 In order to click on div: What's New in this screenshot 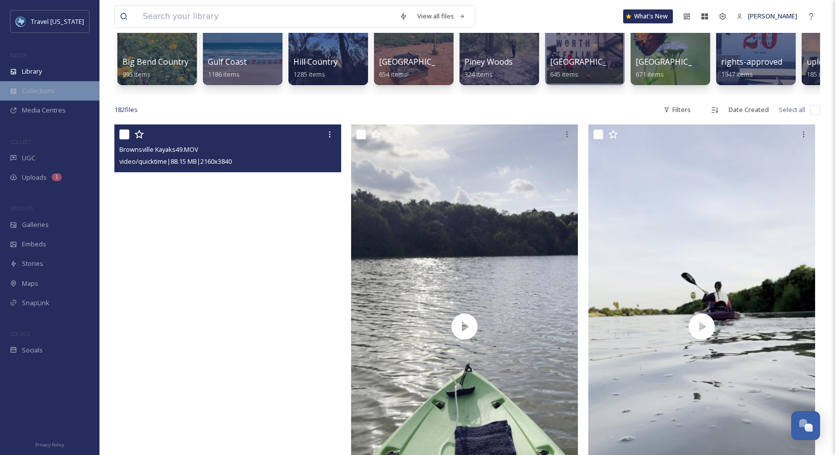, I will do `click(648, 16)`.